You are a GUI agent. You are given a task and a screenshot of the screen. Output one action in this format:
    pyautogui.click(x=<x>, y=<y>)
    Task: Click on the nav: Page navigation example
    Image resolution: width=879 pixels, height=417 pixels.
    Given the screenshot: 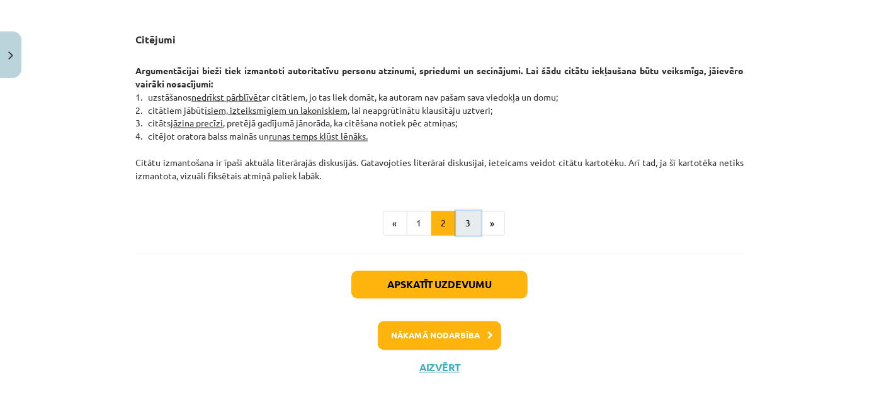 What is the action you would take?
    pyautogui.click(x=439, y=224)
    